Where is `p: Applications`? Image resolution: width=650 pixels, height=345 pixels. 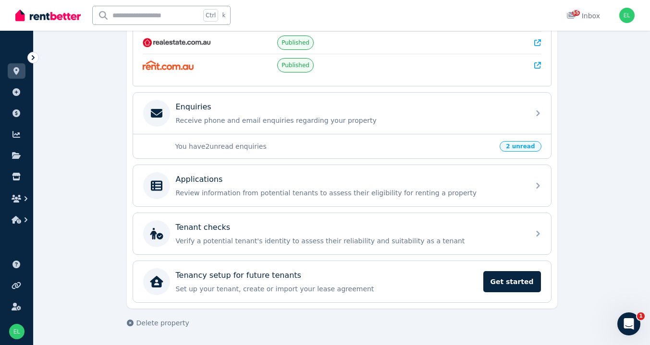 p: Applications is located at coordinates (199, 180).